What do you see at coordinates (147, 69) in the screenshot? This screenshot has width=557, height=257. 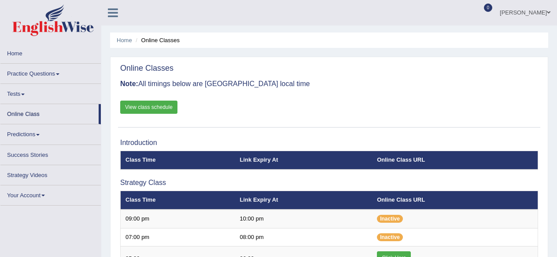 I see `h2: Online Classes` at bounding box center [147, 69].